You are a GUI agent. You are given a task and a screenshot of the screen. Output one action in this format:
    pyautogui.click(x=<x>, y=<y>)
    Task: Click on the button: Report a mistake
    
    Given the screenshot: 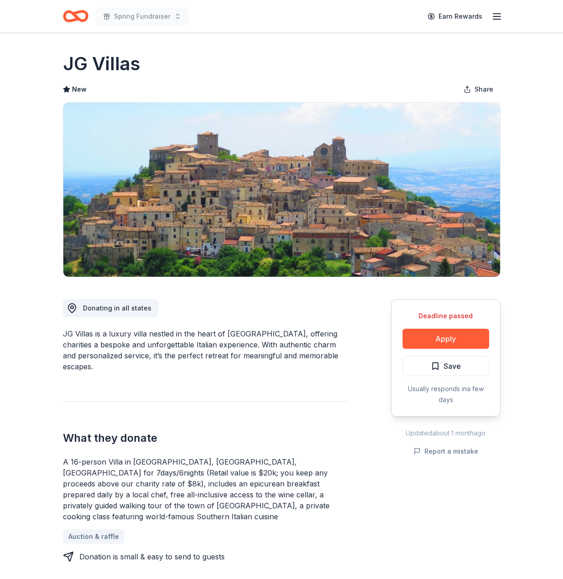 What is the action you would take?
    pyautogui.click(x=446, y=451)
    